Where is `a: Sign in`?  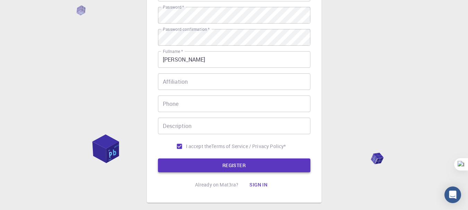 a: Sign in is located at coordinates (258, 185).